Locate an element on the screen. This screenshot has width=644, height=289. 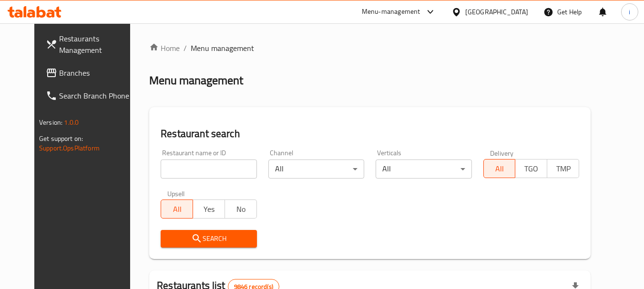
a: Restaurants Management is located at coordinates (90, 44).